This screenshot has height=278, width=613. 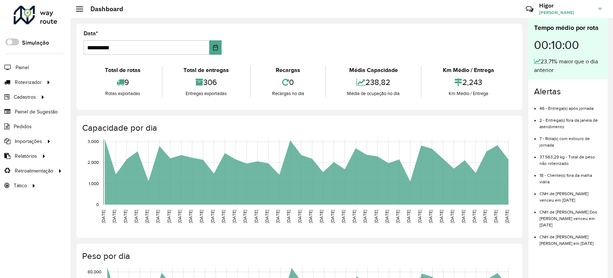 I want to click on a: Contato Rápido, so click(x=529, y=9).